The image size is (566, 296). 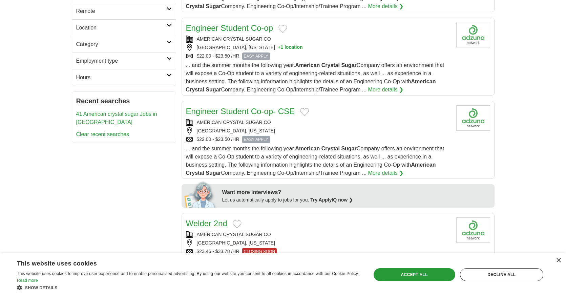 What do you see at coordinates (414, 275) in the screenshot?
I see `div: Accept all` at bounding box center [414, 275].